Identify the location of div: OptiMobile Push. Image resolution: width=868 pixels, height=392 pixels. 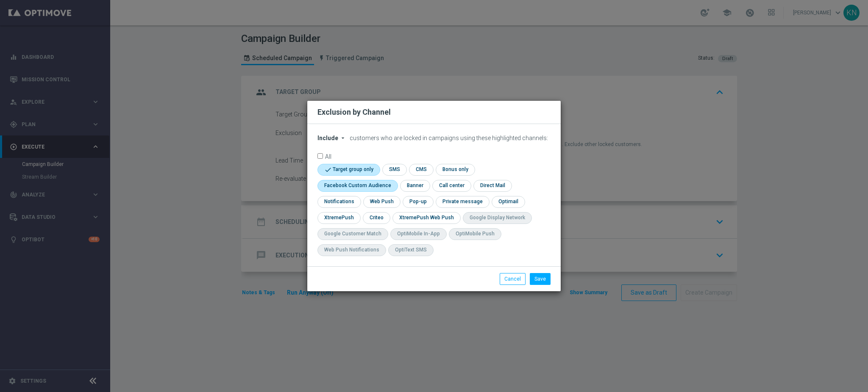
(475, 234).